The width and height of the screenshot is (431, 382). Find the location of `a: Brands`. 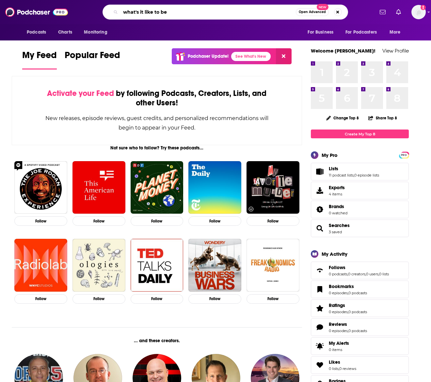

a: Brands is located at coordinates (319, 210).